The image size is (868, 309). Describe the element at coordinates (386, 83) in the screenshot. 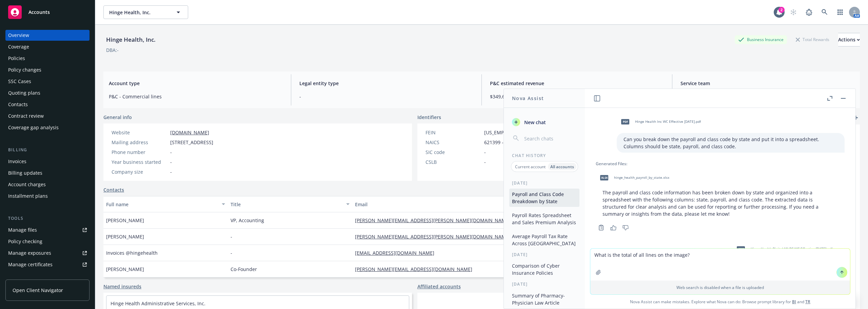

I see `span: Legal entity type` at that location.